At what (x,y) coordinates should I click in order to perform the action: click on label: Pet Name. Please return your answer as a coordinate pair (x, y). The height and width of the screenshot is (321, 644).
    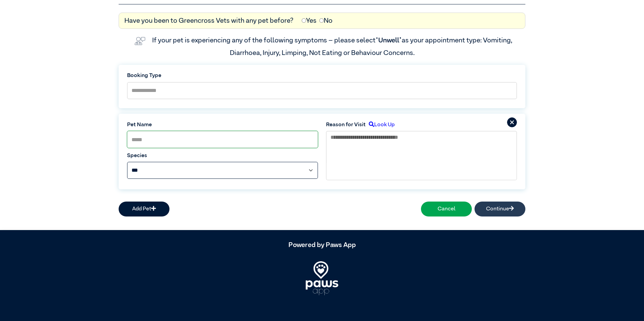
    Looking at the image, I should click on (222, 125).